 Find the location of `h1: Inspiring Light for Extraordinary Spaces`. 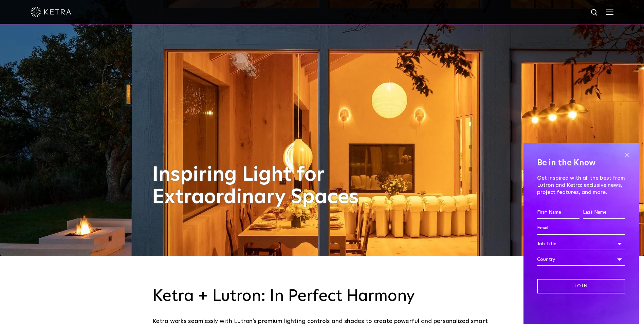

h1: Inspiring Light for Extraordinary Spaces is located at coordinates (263, 186).